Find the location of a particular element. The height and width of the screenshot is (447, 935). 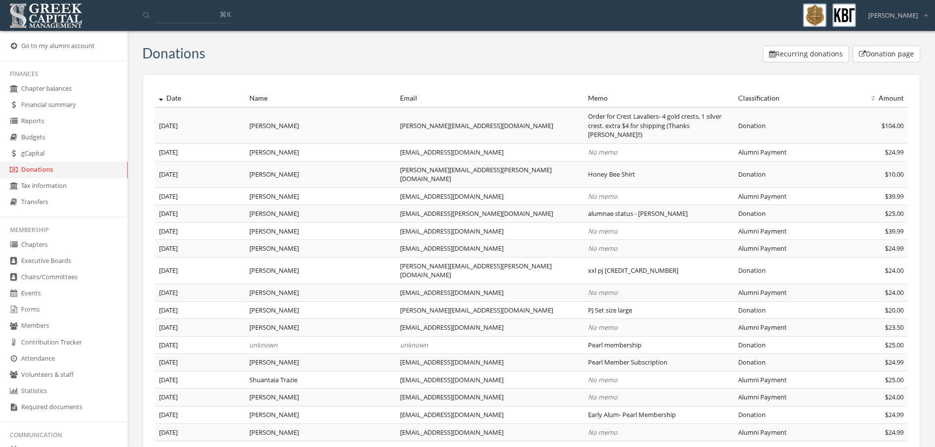

td: Honey Bee Shirt is located at coordinates (659, 174).